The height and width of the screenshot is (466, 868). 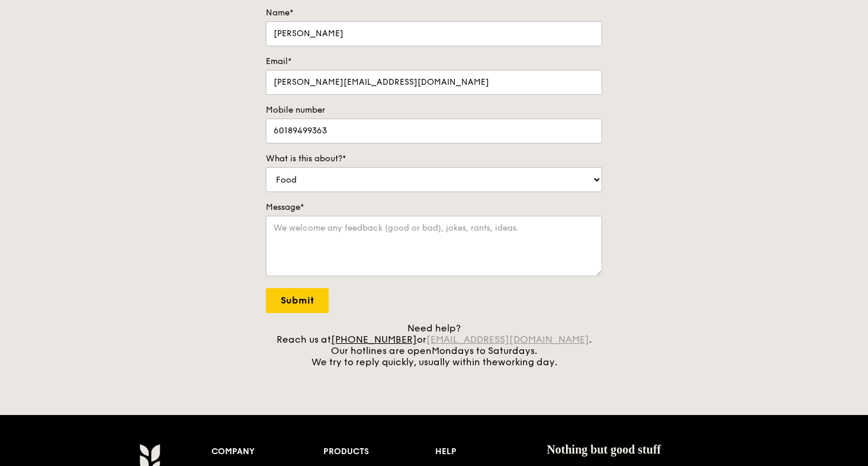 I want to click on label: What is this about?*, so click(x=434, y=159).